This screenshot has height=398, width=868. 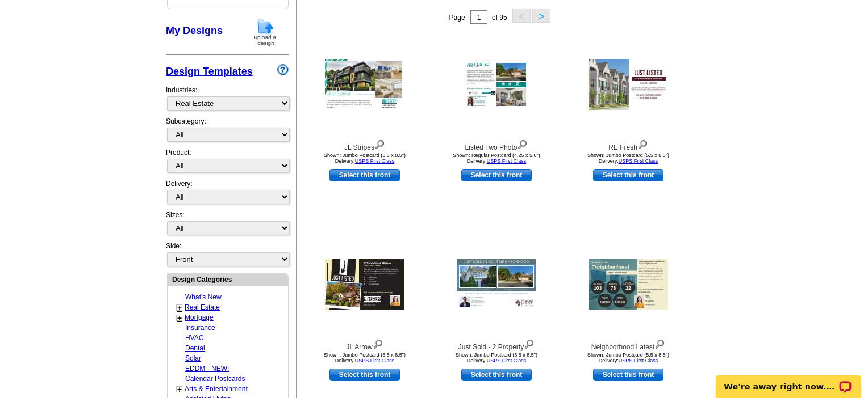 What do you see at coordinates (628, 145) in the screenshot?
I see `div: RE Fresh` at bounding box center [628, 145].